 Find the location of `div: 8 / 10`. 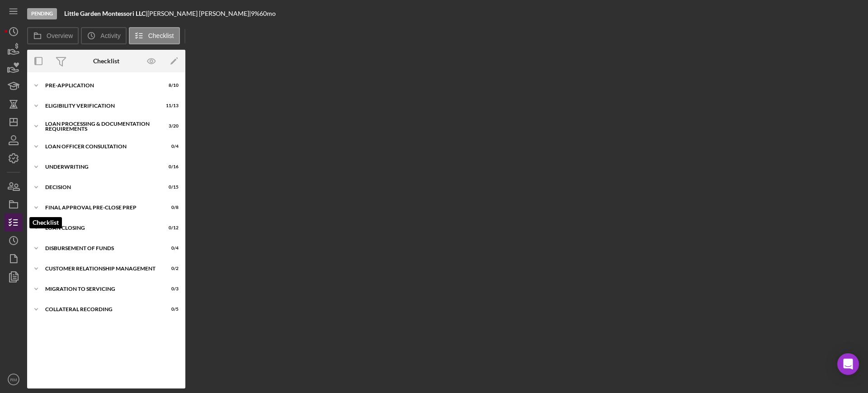

div: 8 / 10 is located at coordinates (171, 85).